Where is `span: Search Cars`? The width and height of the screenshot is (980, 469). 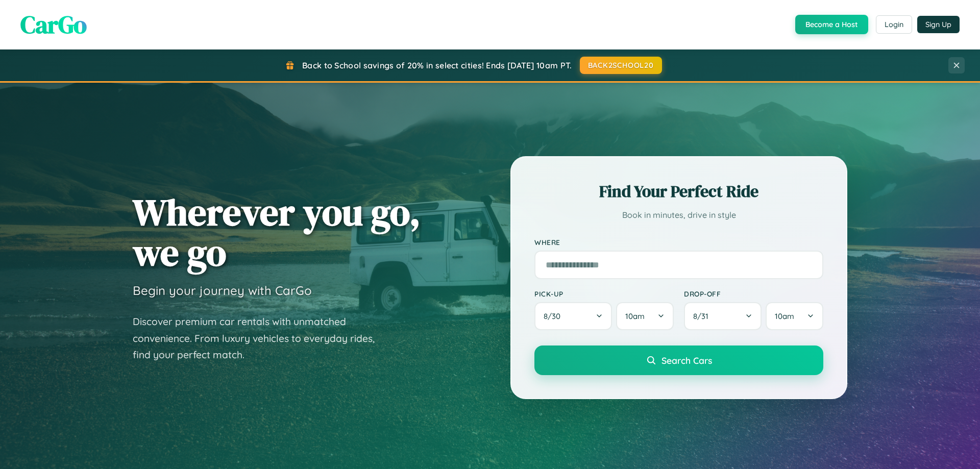 span: Search Cars is located at coordinates (687, 361).